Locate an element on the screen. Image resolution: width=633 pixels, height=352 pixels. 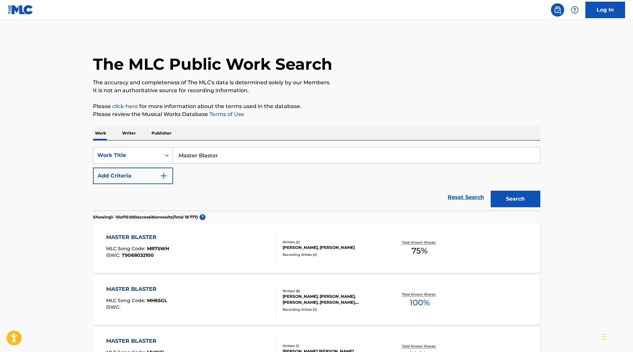
p: Please for more information about the terms used in the database. is located at coordinates (317, 106).